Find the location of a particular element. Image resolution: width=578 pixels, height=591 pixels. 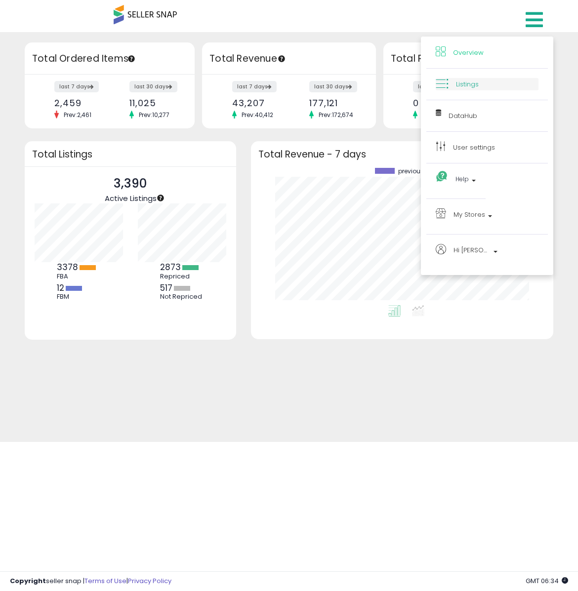

h3: Total Listings is located at coordinates (130, 154).